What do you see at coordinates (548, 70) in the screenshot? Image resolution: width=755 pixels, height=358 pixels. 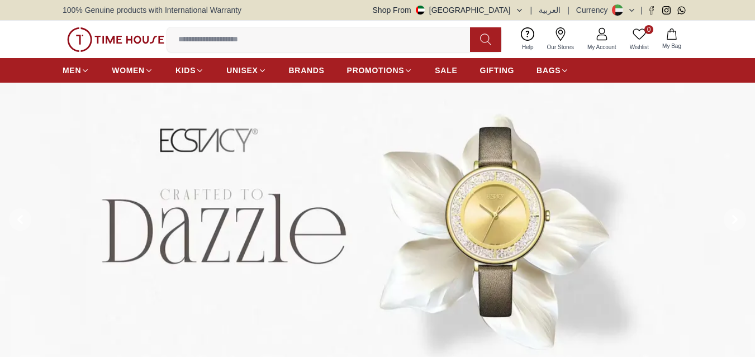 I see `span: BAGS` at bounding box center [548, 70].